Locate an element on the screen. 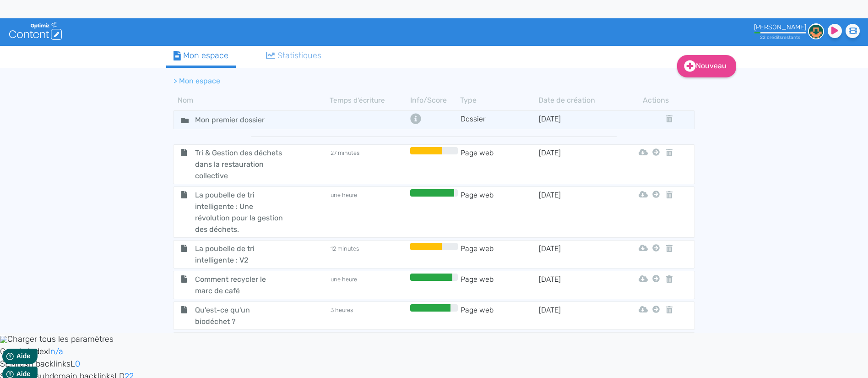 This screenshot has height=378, width=868. img: 9e1f83979ed481a10b9378a5bbf7f946 is located at coordinates (816, 31).